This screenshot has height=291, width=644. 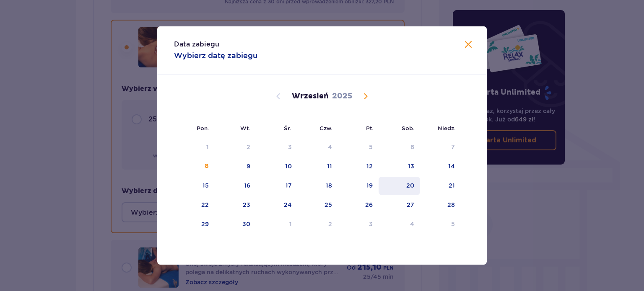 What do you see at coordinates (205, 205) in the screenshot?
I see `div: 22` at bounding box center [205, 205].